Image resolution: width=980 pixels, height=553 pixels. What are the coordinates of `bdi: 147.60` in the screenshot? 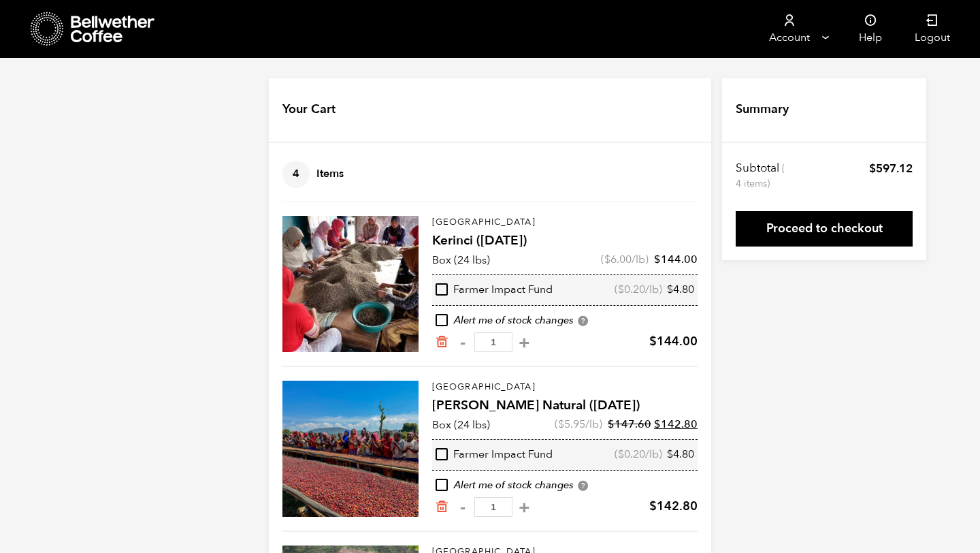 It's located at (630, 424).